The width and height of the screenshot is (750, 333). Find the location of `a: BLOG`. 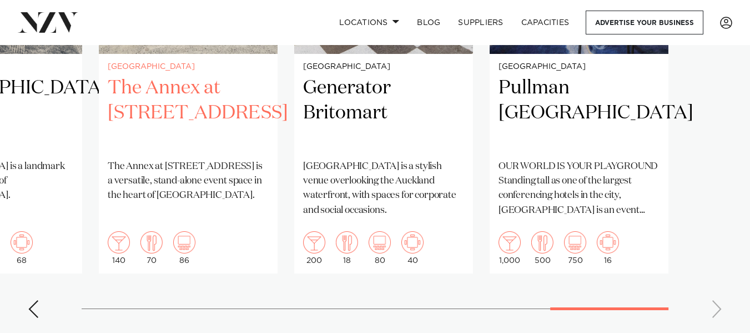

a: BLOG is located at coordinates (429, 22).